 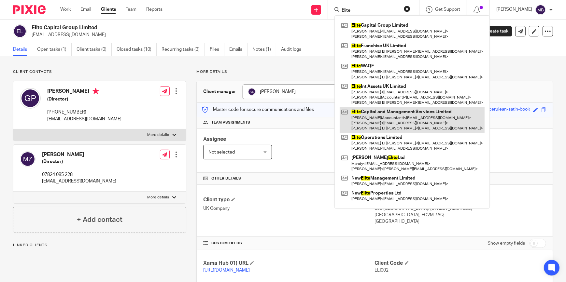 I want to click on p: Master code for secure communications and files, so click(x=257, y=110).